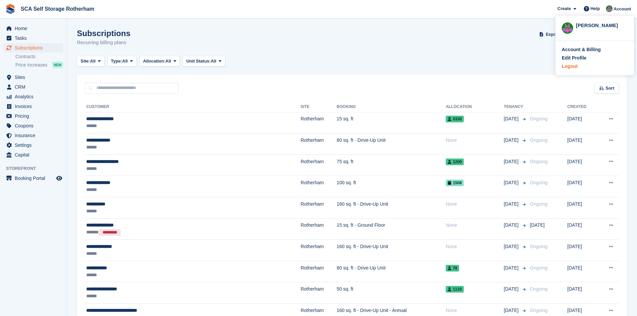 This screenshot has width=637, height=316. What do you see at coordinates (391, 107) in the screenshot?
I see `th: Booking` at bounding box center [391, 107].